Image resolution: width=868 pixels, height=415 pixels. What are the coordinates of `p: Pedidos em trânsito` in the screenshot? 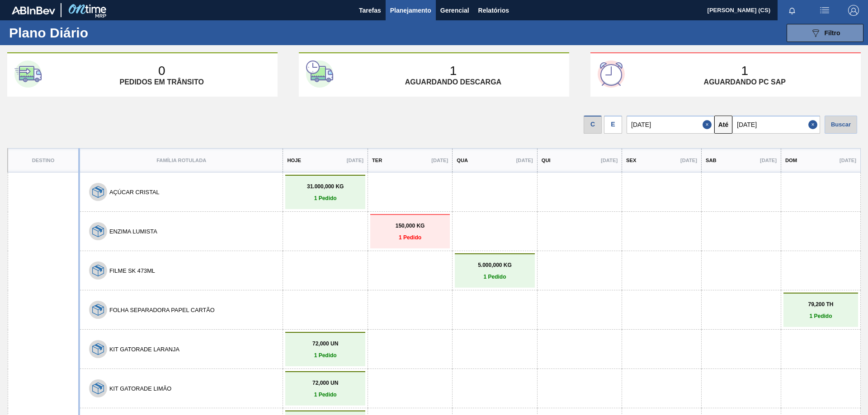 It's located at (162, 82).